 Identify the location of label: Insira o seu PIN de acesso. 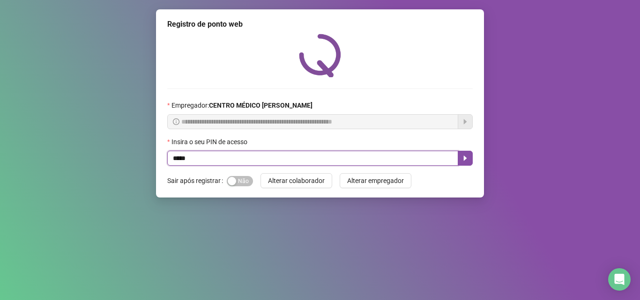
(210, 142).